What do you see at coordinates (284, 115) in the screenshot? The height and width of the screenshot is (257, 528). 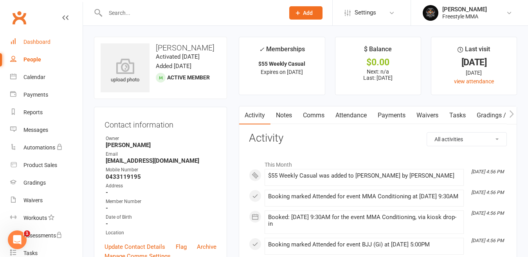 I see `a: Notes` at bounding box center [284, 115].